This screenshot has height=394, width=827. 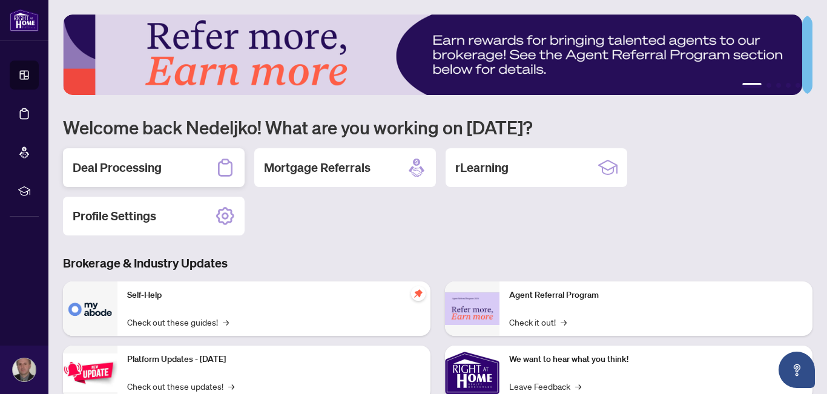 What do you see at coordinates (482, 168) in the screenshot?
I see `h2: rLearning` at bounding box center [482, 168].